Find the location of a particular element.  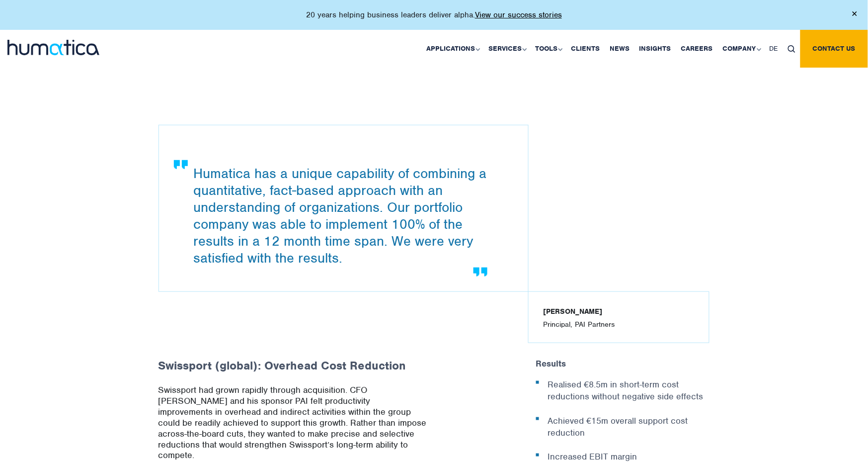

p: Humatica has a unique capability of combining a quantitative, fact-based approach with an underst... is located at coordinates (343, 216).